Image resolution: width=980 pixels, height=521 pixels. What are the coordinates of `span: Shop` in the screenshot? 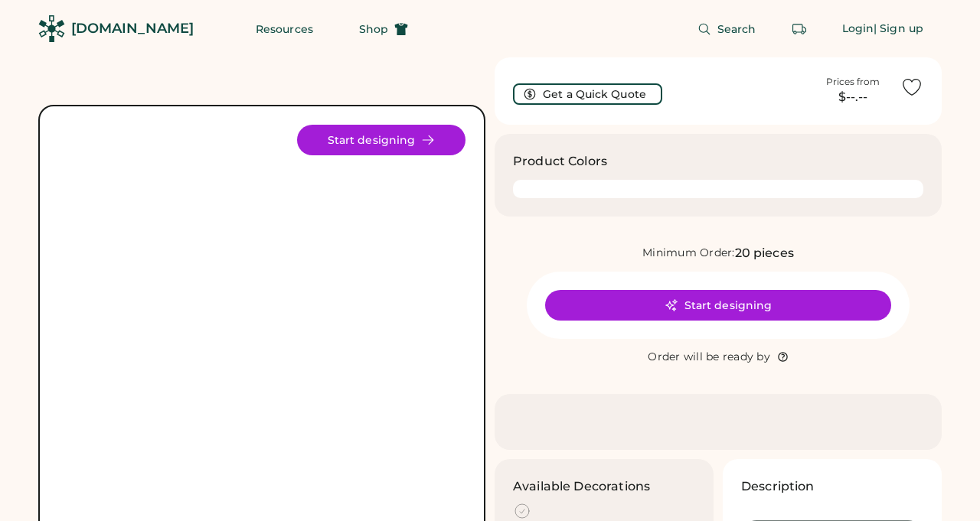 It's located at (374, 29).